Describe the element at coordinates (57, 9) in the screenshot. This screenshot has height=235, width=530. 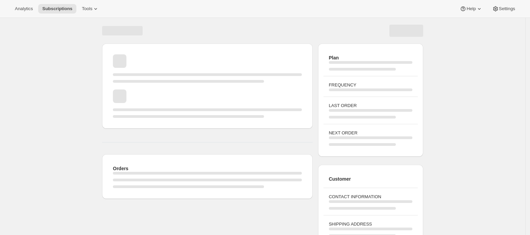
I see `button: Subscriptions` at that location.